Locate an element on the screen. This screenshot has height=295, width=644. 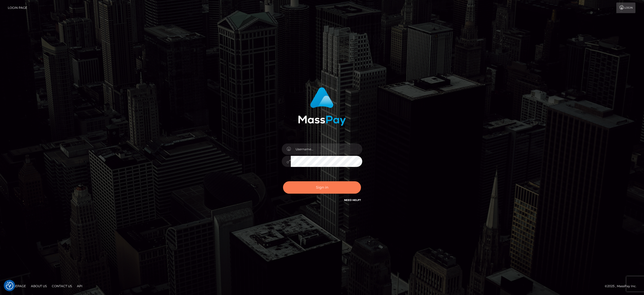
a: Login Page is located at coordinates (17, 8).